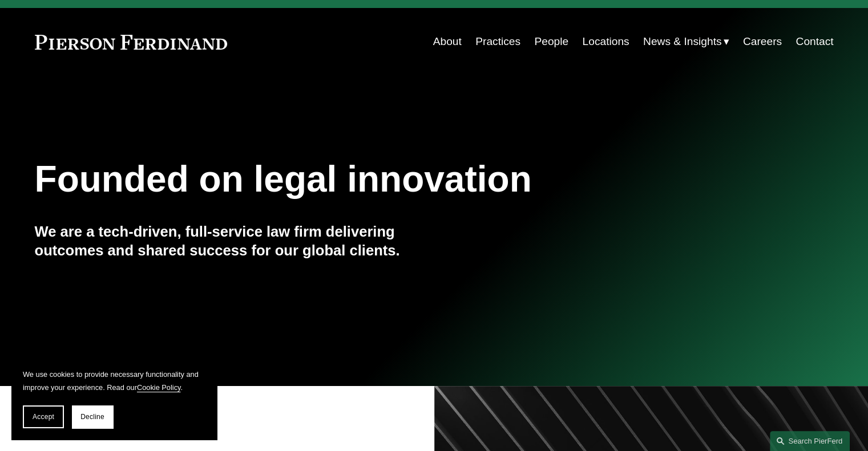 The height and width of the screenshot is (451, 868). Describe the element at coordinates (234, 241) in the screenshot. I see `h4: We are a tech-driven, full-service law firm delivering outcomes and shared success for our global...` at that location.